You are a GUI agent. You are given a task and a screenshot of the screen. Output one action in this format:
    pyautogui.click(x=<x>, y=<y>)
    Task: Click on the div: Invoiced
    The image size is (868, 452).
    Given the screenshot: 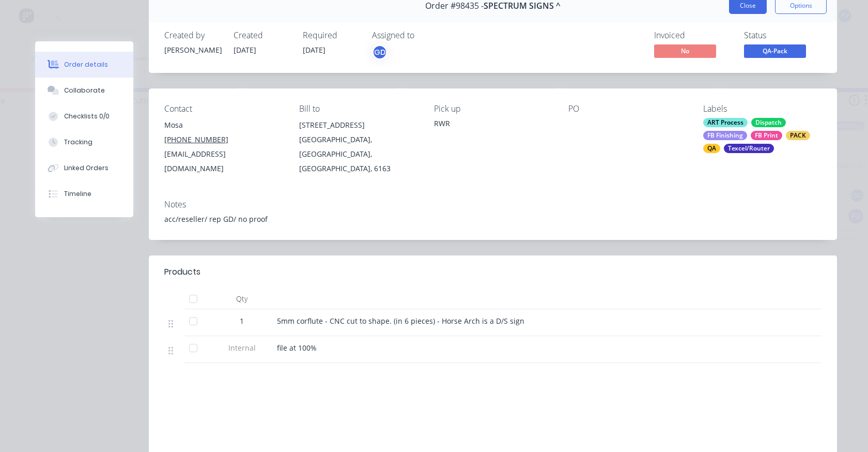 What is the action you would take?
    pyautogui.click(x=693, y=35)
    